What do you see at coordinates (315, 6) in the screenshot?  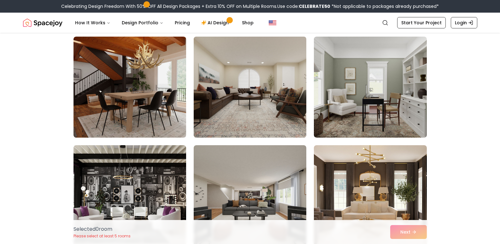 I see `b: CELEBRATE50` at bounding box center [315, 6].